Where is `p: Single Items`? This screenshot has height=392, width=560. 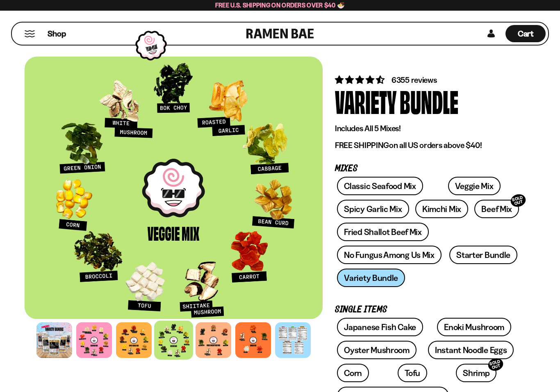
p: Single Items is located at coordinates (429, 310).